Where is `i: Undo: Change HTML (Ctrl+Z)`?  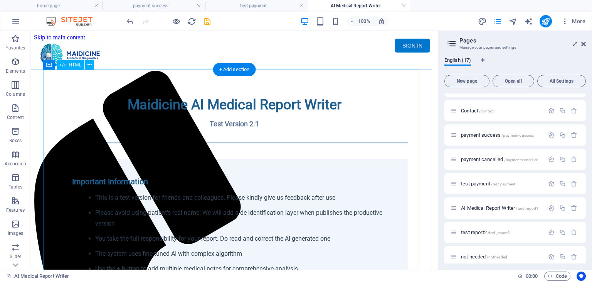
i: Undo: Change HTML (Ctrl+Z) is located at coordinates (130, 21).